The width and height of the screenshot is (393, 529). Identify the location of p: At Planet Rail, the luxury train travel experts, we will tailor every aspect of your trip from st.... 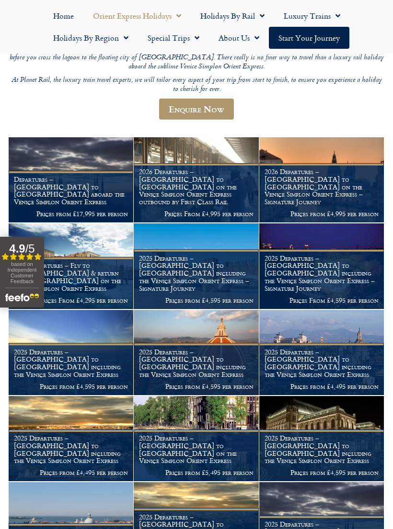
(196, 85).